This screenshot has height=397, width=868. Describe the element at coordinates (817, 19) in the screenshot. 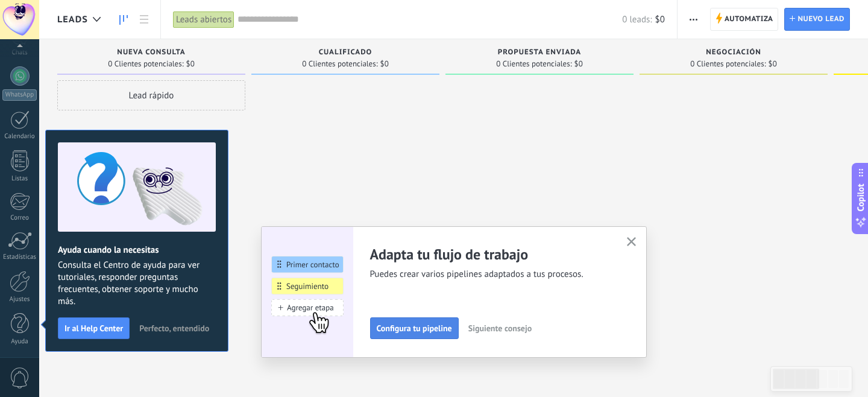

I see `a: Nuevo lead` at that location.